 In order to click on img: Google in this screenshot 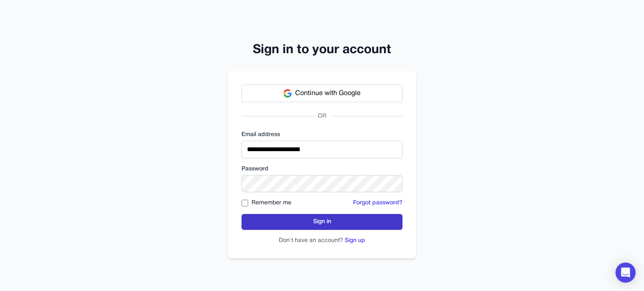, I will do `click(288, 94)`.